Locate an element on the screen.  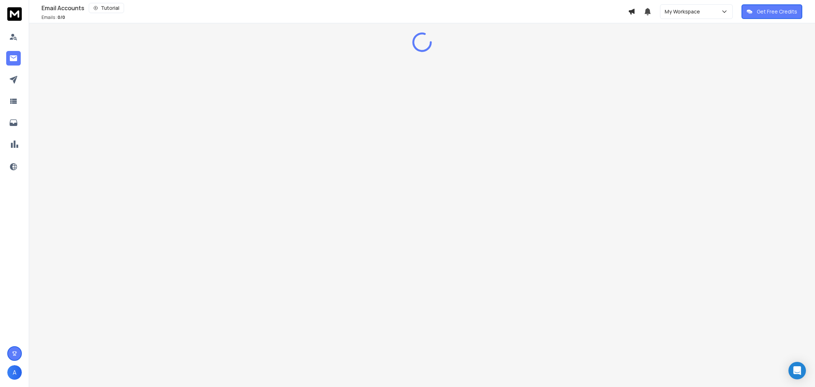
span: 0 / 0 is located at coordinates (61, 17).